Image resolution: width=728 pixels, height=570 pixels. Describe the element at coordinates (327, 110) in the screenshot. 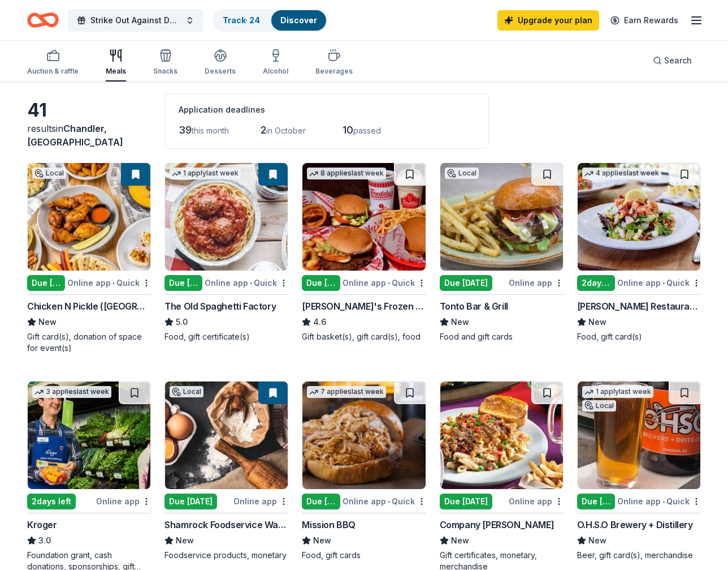

I see `div: Application deadlines` at that location.